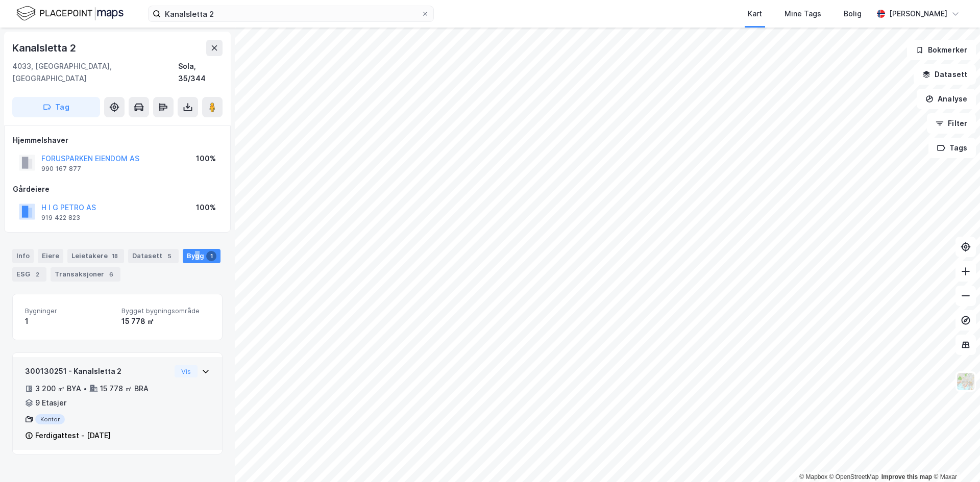 The width and height of the screenshot is (980, 482). I want to click on div: Sola, 35/344, so click(200, 72).